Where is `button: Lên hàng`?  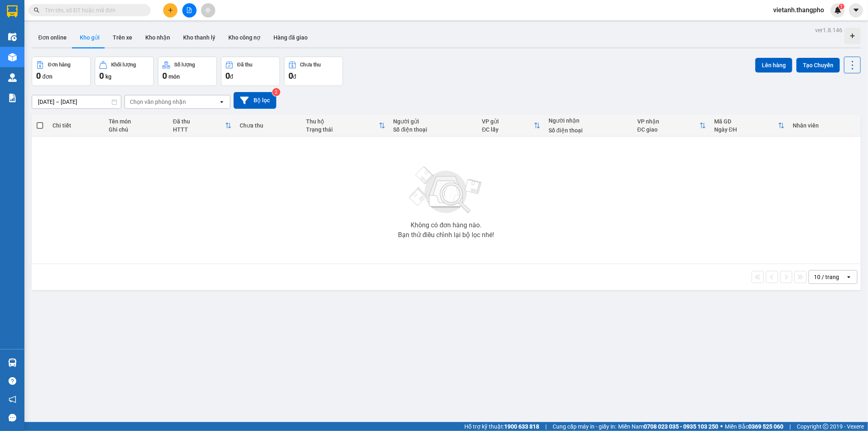
button: Lên hàng is located at coordinates (774, 66).